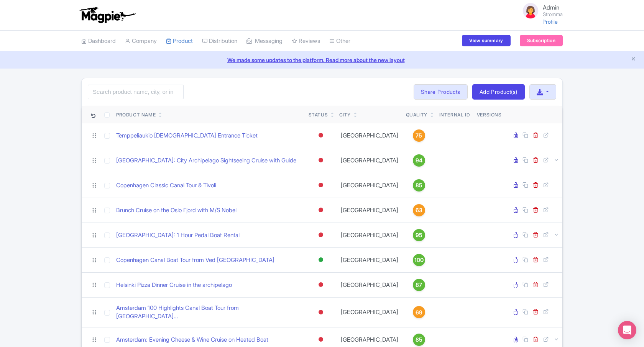  Describe the element at coordinates (454, 115) in the screenshot. I see `th: Internal ID` at that location.